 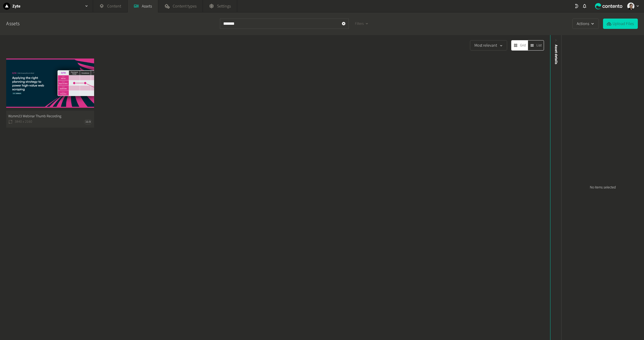 What do you see at coordinates (539, 45) in the screenshot?
I see `span: List` at bounding box center [539, 45].